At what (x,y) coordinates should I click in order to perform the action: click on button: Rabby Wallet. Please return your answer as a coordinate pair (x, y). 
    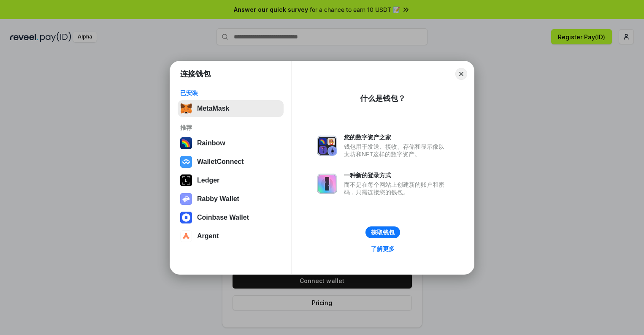
    Looking at the image, I should click on (231, 199).